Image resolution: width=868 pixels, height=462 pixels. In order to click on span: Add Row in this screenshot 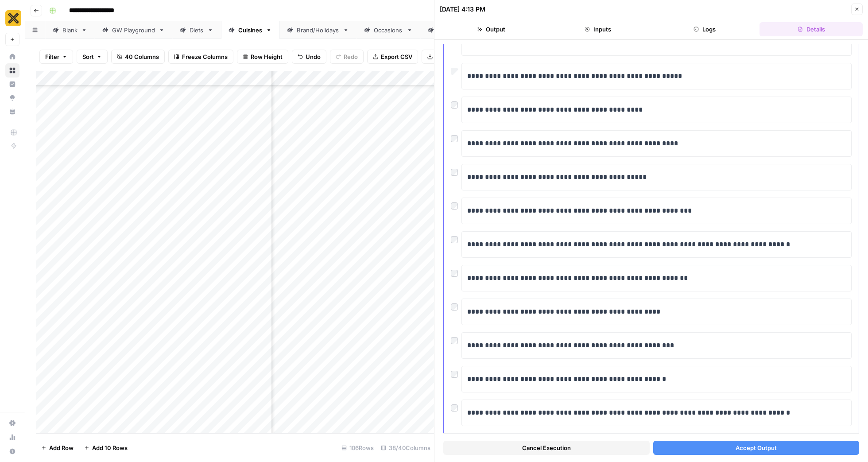, I will do `click(61, 448)`.